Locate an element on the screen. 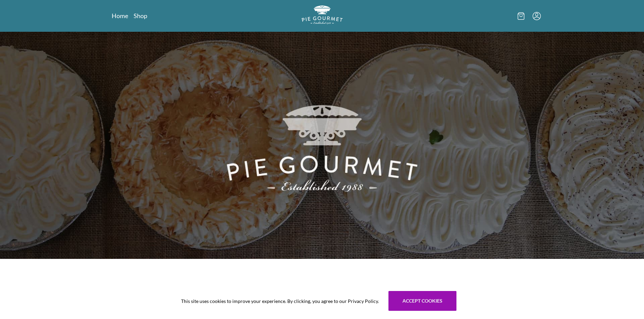 The width and height of the screenshot is (644, 319). a: Logo is located at coordinates (322, 16).